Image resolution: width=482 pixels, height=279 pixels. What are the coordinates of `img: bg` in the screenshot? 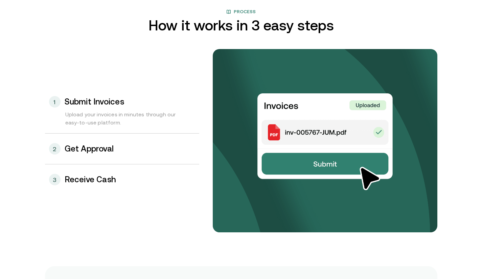 It's located at (325, 141).